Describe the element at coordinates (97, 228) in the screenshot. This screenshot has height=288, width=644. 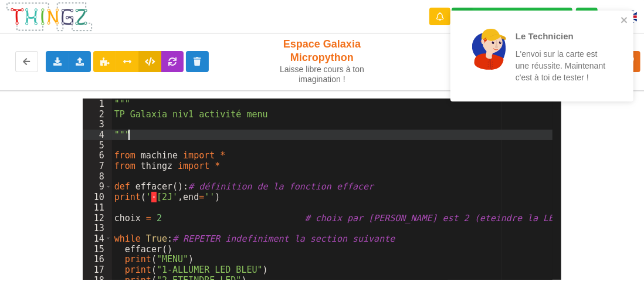
I see `div: 13` at that location.